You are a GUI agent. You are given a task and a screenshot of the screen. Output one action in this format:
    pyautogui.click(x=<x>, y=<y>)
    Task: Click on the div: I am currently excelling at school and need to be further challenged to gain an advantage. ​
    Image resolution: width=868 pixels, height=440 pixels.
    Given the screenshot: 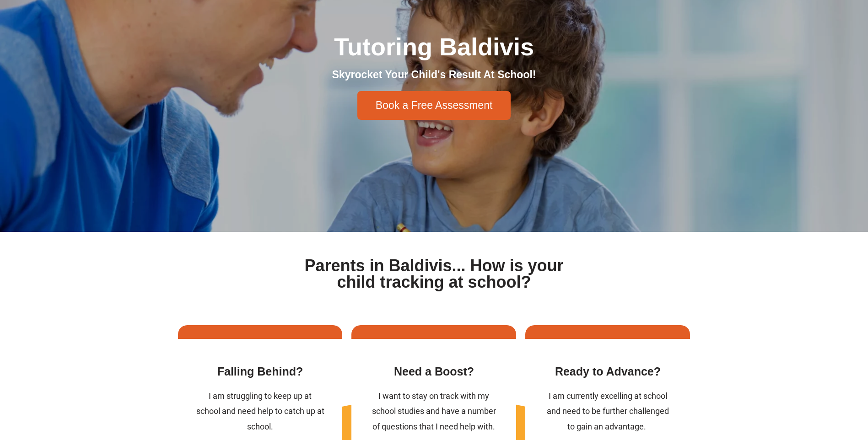 What is the action you would take?
    pyautogui.click(x=608, y=412)
    